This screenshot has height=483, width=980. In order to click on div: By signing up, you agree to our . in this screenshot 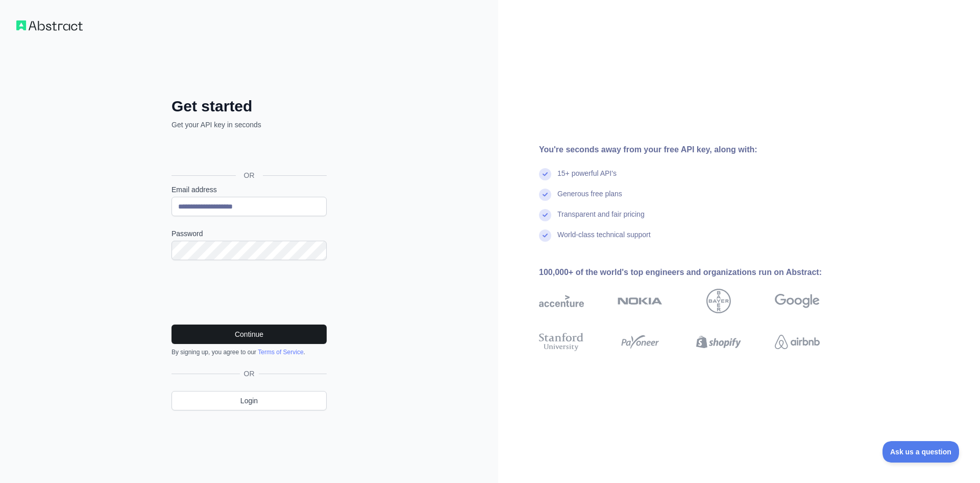, I will do `click(249, 352)`.